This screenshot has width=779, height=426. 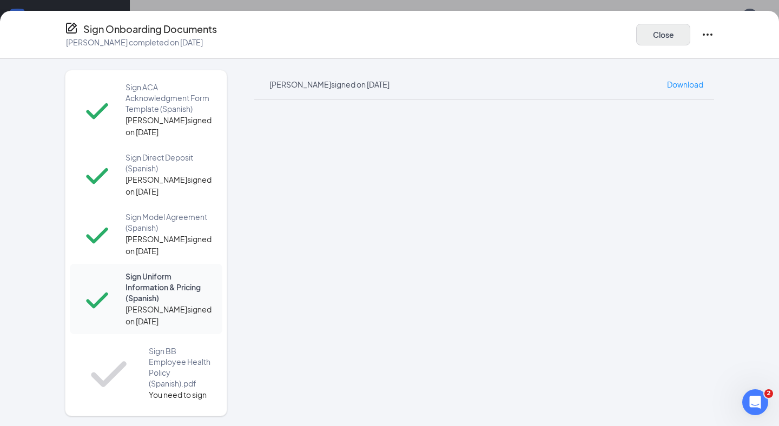 What do you see at coordinates (168, 163) in the screenshot?
I see `span: Sign Direct Deposit (Spanish)` at bounding box center [168, 163].